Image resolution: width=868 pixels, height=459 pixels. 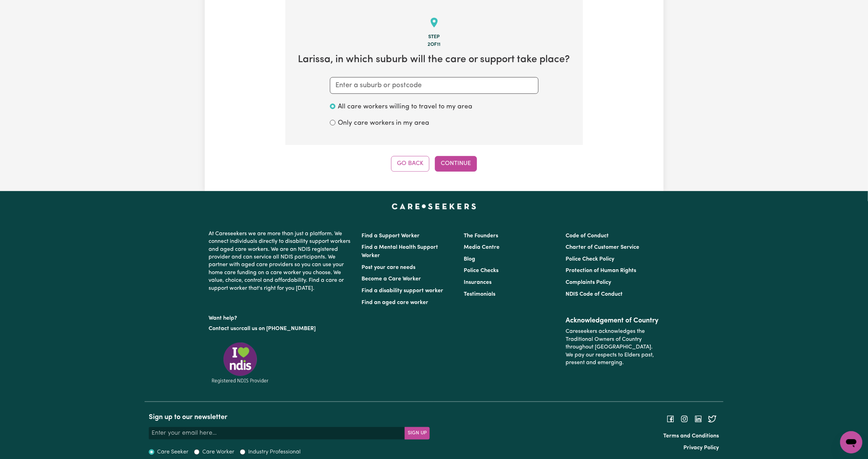 What do you see at coordinates (434, 85) in the screenshot?
I see `input: Enter a suburb or postcode` at bounding box center [434, 85].